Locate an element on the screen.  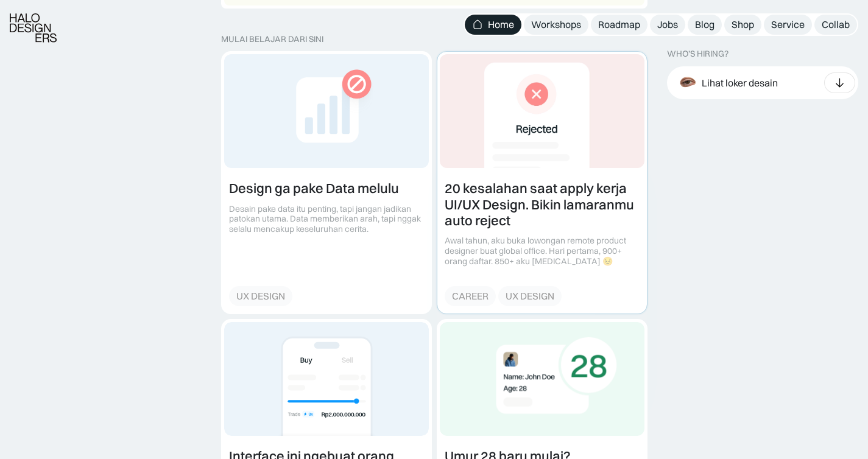
div: Workshops is located at coordinates (556, 24).